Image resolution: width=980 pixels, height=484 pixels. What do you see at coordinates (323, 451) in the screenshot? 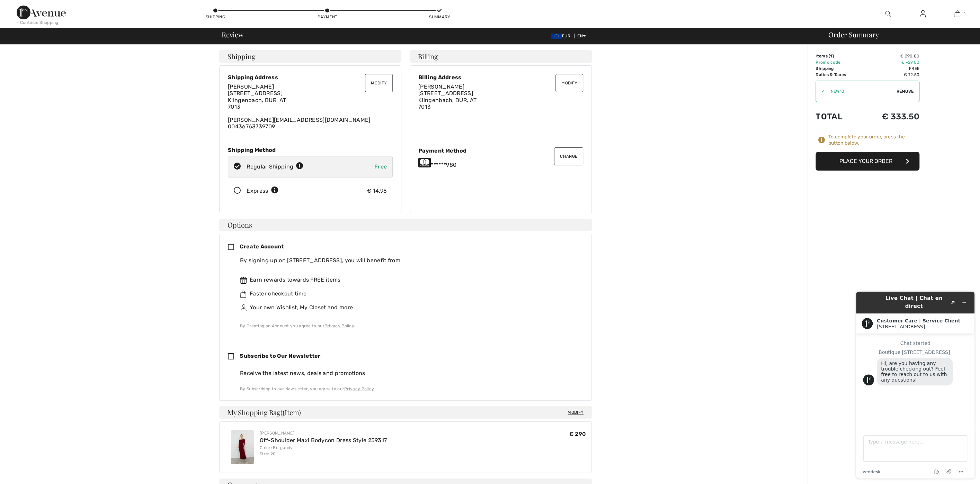
I see `div: Color: Burgundy Size: 20` at bounding box center [323, 451].